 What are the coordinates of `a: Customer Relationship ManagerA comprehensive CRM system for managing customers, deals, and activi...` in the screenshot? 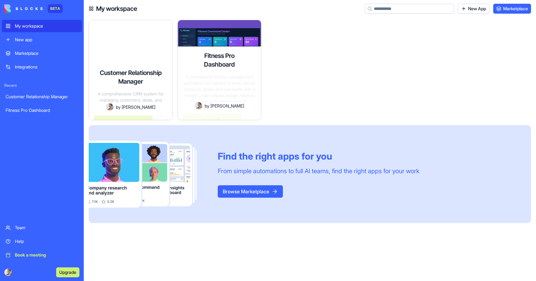 It's located at (131, 70).